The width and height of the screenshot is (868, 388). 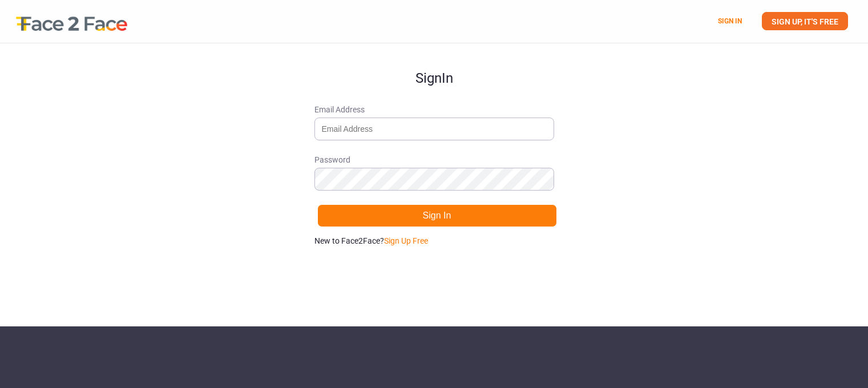 What do you see at coordinates (805, 21) in the screenshot?
I see `a: SIGN UP, IT'S FREE` at bounding box center [805, 21].